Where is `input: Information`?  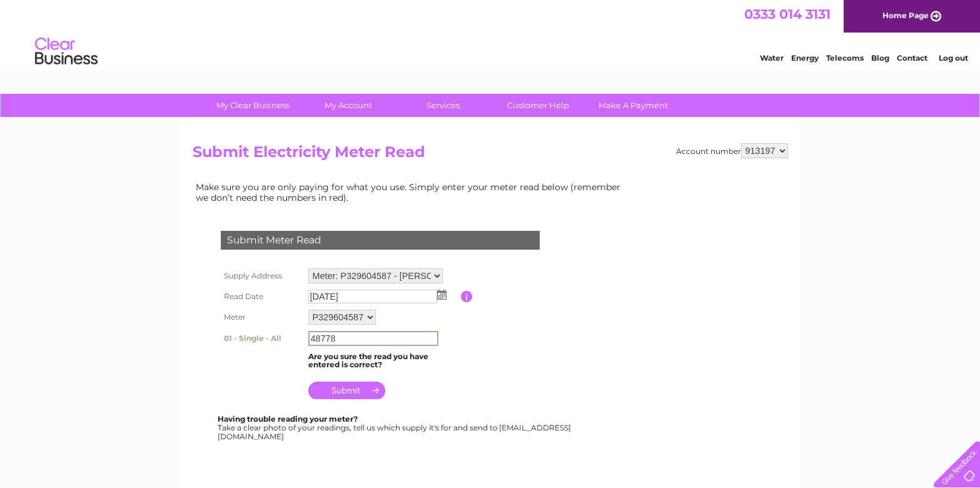 input: Information is located at coordinates (467, 297).